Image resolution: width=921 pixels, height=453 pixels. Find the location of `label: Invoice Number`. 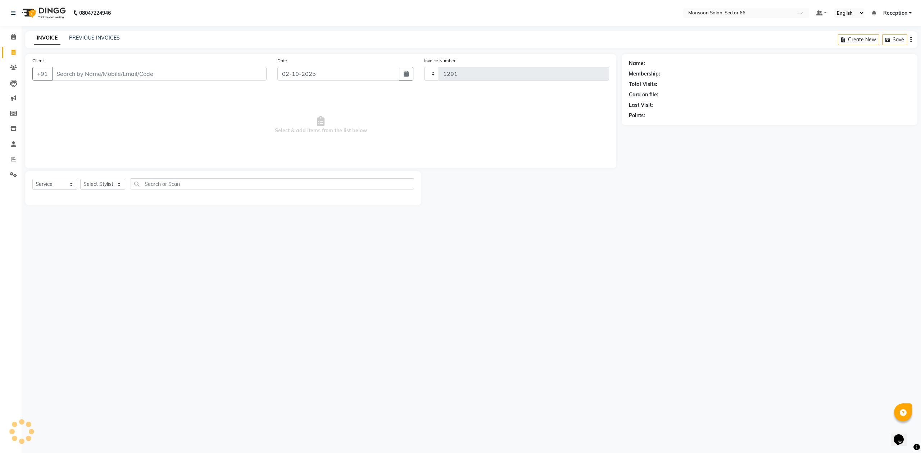

label: Invoice Number is located at coordinates (440, 61).